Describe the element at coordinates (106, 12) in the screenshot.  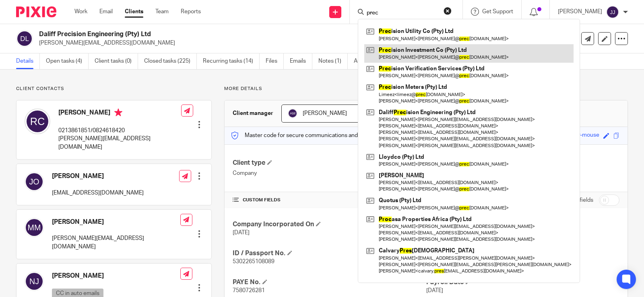
I see `a: Email` at that location.